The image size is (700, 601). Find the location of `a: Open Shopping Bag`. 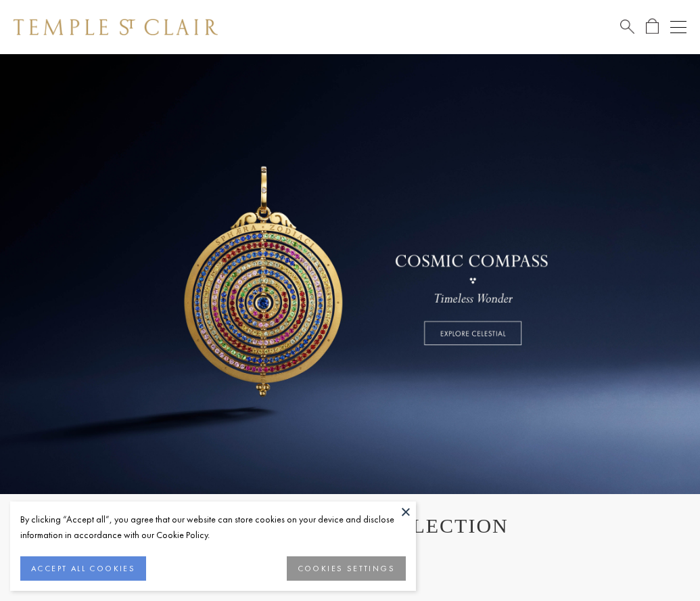

a: Open Shopping Bag is located at coordinates (652, 26).